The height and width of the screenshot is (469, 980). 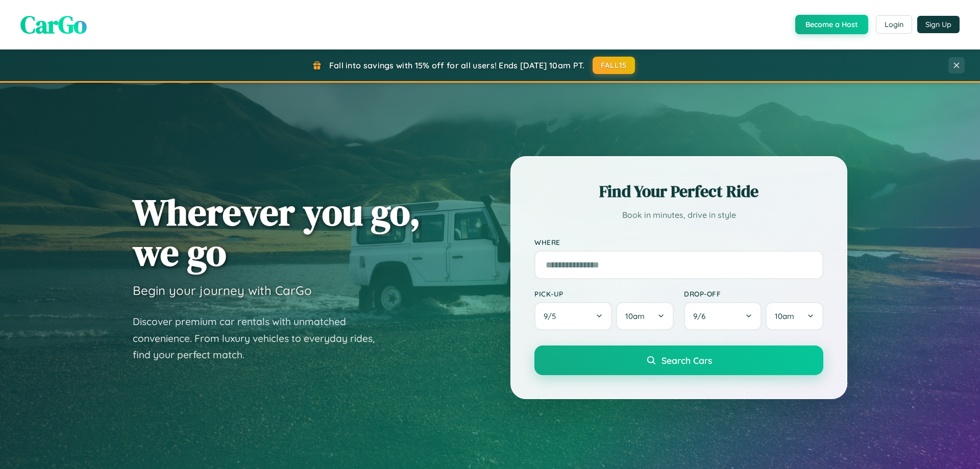 What do you see at coordinates (679, 242) in the screenshot?
I see `label: Where` at bounding box center [679, 242].